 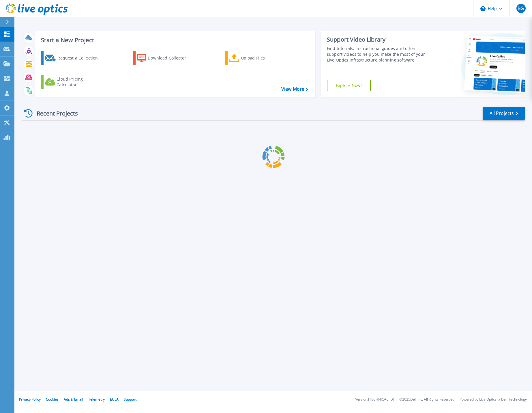 What do you see at coordinates (73, 82) in the screenshot?
I see `a: Cloud Pricing Calculator` at bounding box center [73, 82].